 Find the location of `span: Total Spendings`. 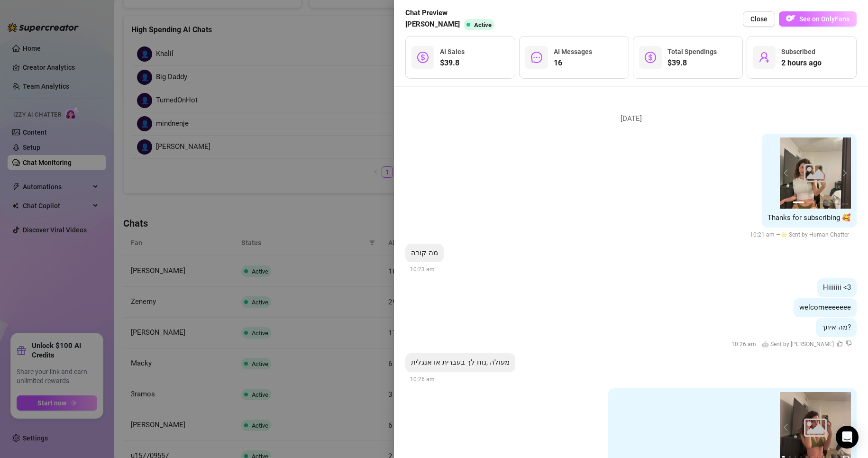

span: Total Spendings is located at coordinates (692, 52).